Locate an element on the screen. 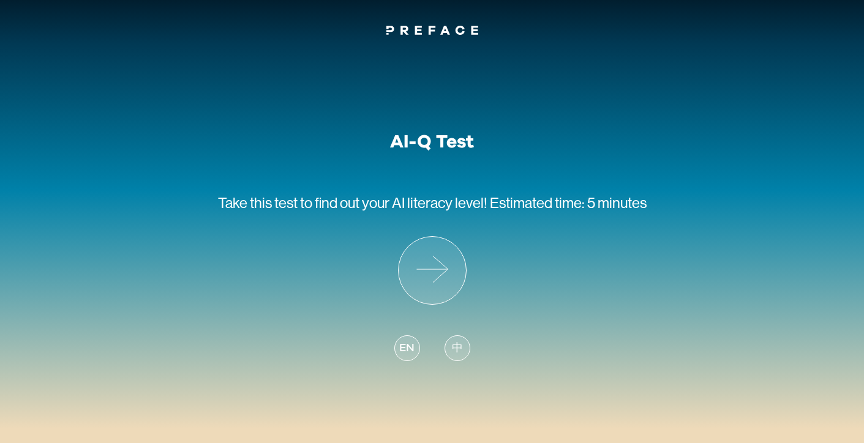  span: find out your AI literacy level! is located at coordinates (401, 203).